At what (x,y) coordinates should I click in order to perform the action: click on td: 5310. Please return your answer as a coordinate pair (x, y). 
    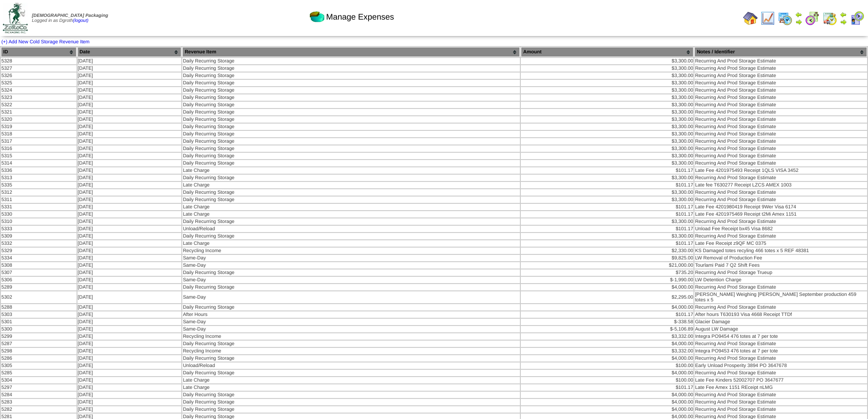
    Looking at the image, I should click on (39, 221).